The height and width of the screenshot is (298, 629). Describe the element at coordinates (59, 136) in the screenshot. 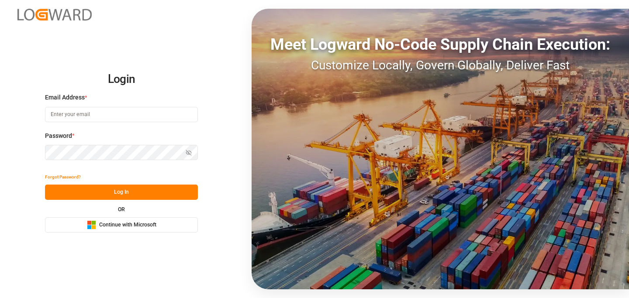

I see `span: Password` at that location.